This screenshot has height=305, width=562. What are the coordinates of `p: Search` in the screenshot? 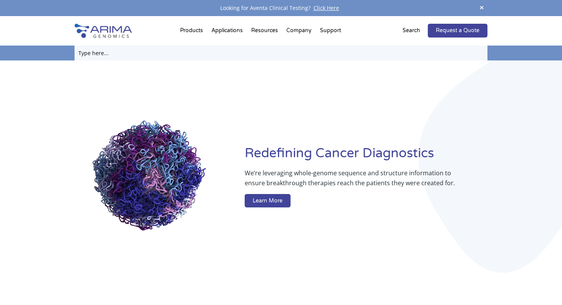 It's located at (412, 31).